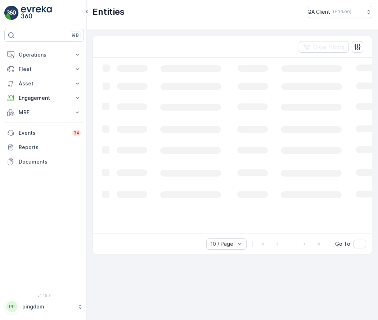 The width and height of the screenshot is (378, 320). What do you see at coordinates (76, 133) in the screenshot?
I see `p: 34` at bounding box center [76, 133].